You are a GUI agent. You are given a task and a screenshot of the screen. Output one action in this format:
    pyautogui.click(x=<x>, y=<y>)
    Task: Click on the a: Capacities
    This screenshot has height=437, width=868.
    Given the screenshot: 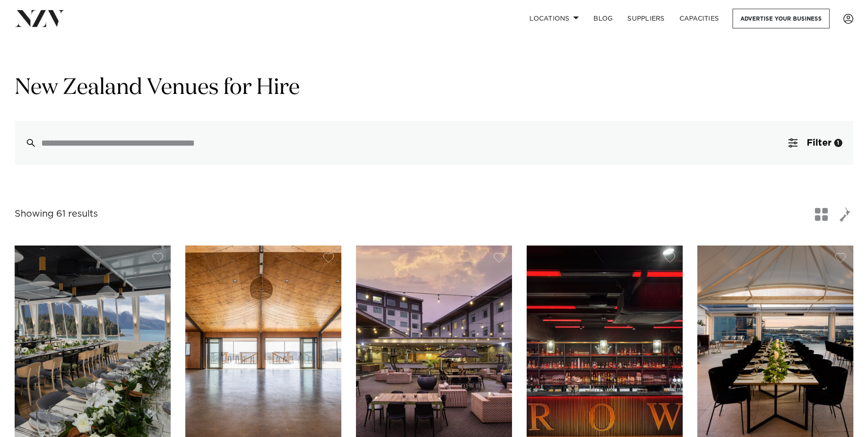 What is the action you would take?
    pyautogui.click(x=699, y=18)
    